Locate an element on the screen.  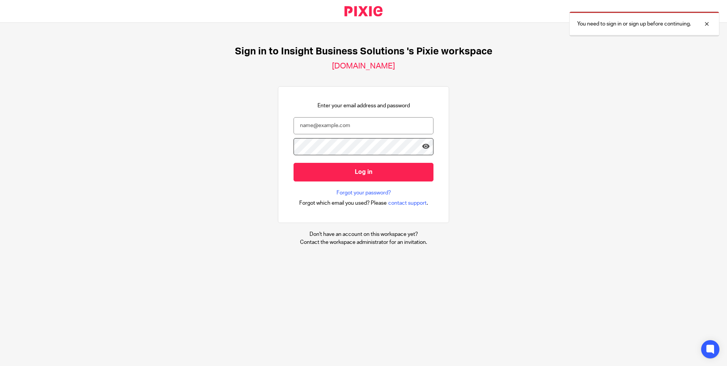
span: Forgot which email you used? Please is located at coordinates (343, 203).